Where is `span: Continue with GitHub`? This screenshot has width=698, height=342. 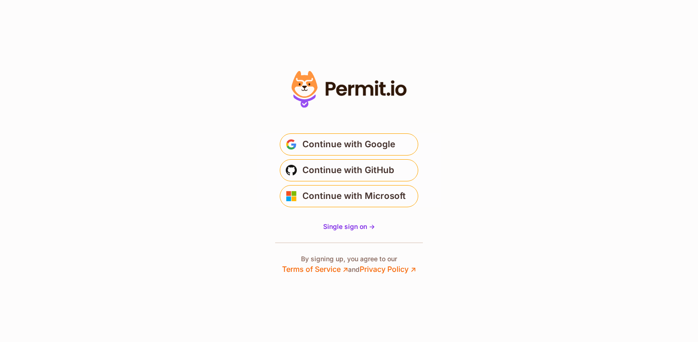 span: Continue with GitHub is located at coordinates (348, 170).